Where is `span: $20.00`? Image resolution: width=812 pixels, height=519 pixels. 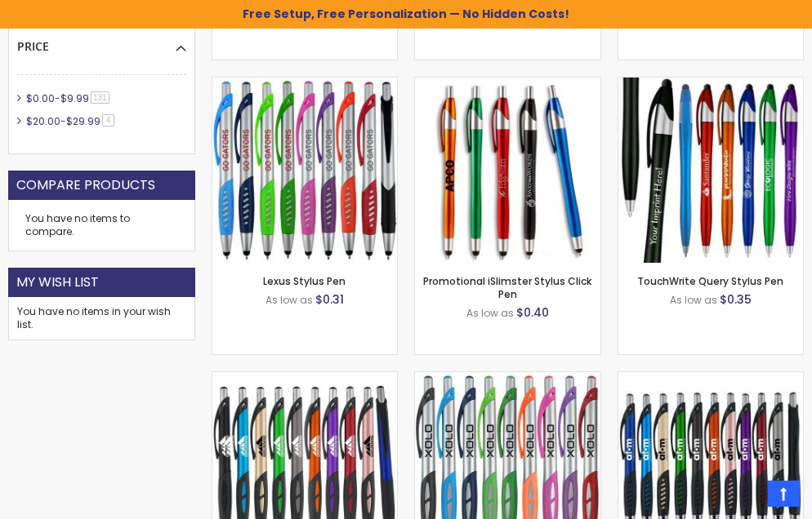 span: $20.00 is located at coordinates (43, 121).